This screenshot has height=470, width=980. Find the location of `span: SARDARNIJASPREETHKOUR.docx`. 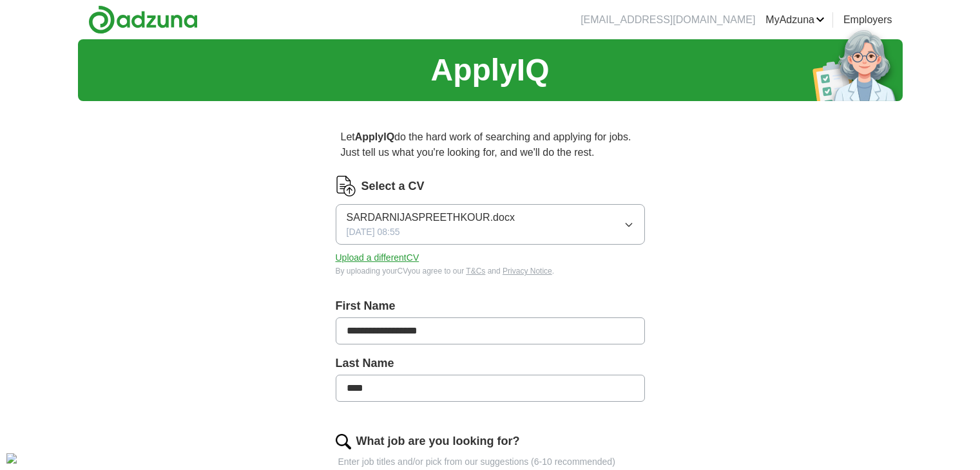

span: SARDARNIJASPREETHKOUR.docx is located at coordinates (430, 218).